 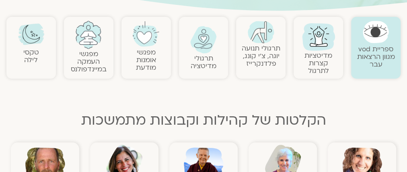 I want to click on a: מדיטציות קצרות לתרגול, so click(x=318, y=63).